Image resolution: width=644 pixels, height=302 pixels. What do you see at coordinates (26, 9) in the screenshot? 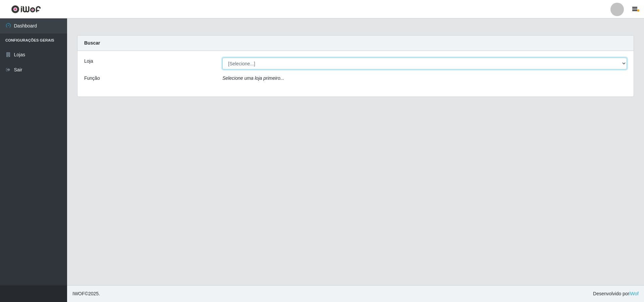
I see `img: CoreUI Logo` at bounding box center [26, 9].